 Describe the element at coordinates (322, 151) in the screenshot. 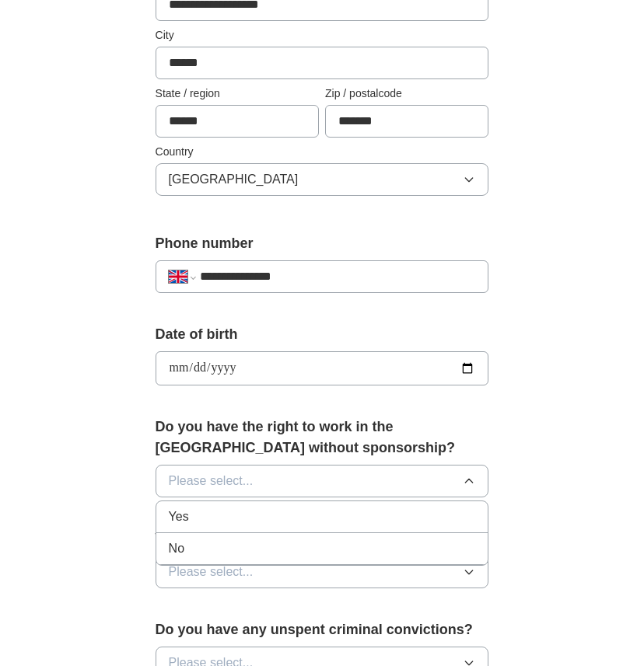

I see `label: Country` at that location.